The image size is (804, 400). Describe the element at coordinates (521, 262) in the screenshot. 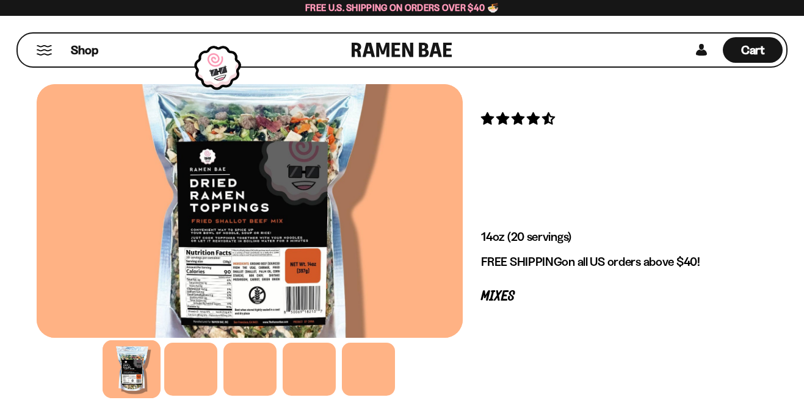

I see `strong: FREE SHIPPING` at that location.